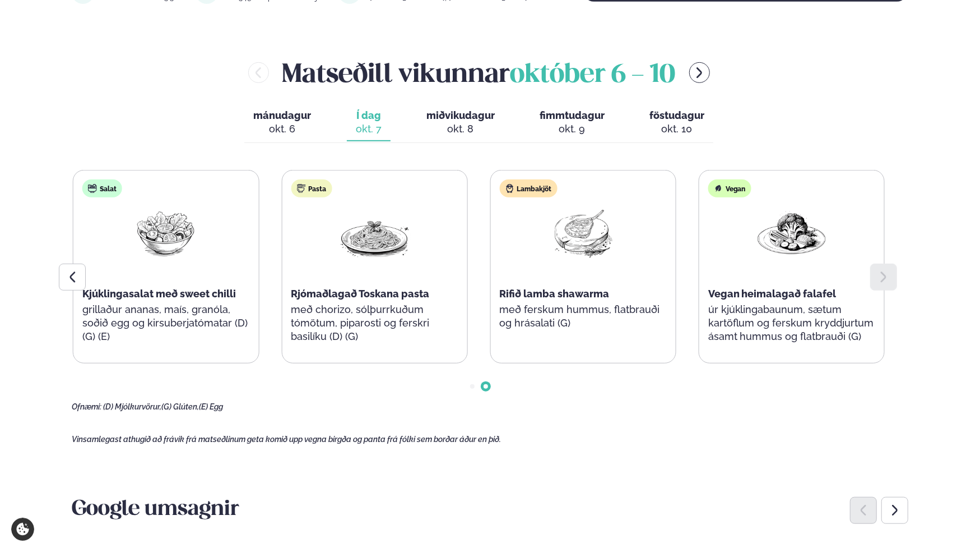 Image resolution: width=980 pixels, height=552 pixels. Describe the element at coordinates (359, 293) in the screenshot. I see `span: Rjómaðlagað Toskana pasta` at that location.